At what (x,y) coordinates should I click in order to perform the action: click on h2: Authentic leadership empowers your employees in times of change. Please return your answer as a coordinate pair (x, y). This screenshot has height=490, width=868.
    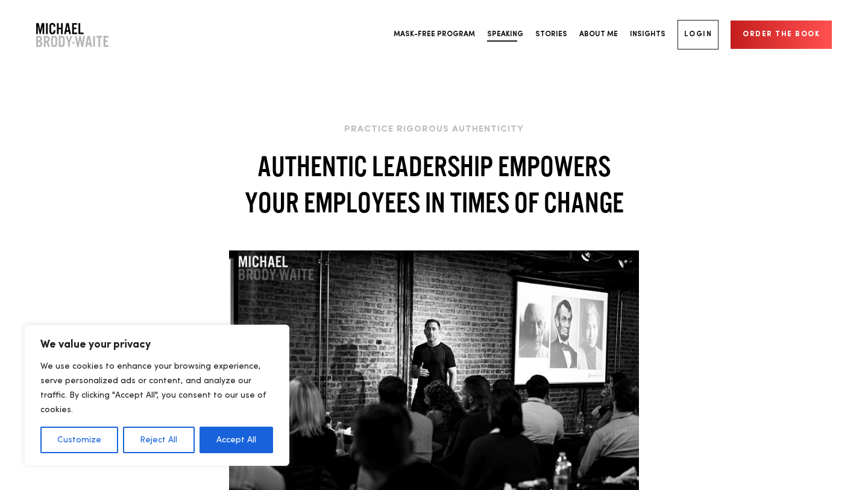
    Looking at the image, I should click on (434, 184).